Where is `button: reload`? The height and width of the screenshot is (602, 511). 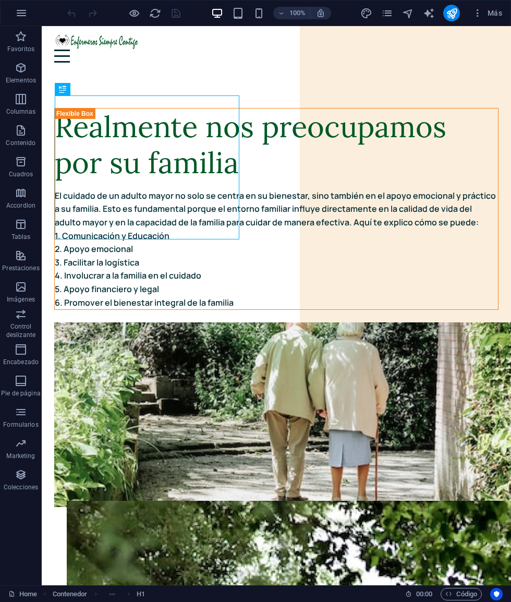 button: reload is located at coordinates (155, 13).